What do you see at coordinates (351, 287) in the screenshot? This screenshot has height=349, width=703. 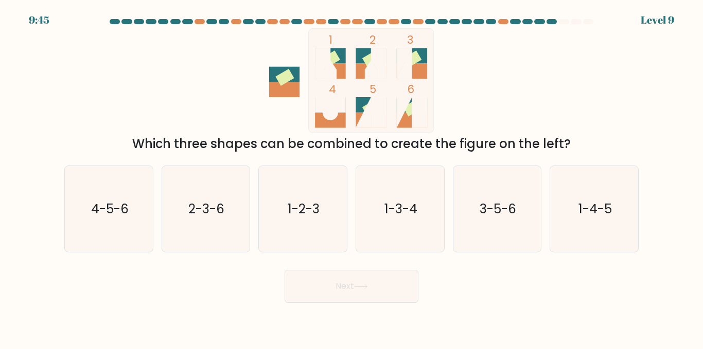 I see `button: Next` at bounding box center [351, 287].